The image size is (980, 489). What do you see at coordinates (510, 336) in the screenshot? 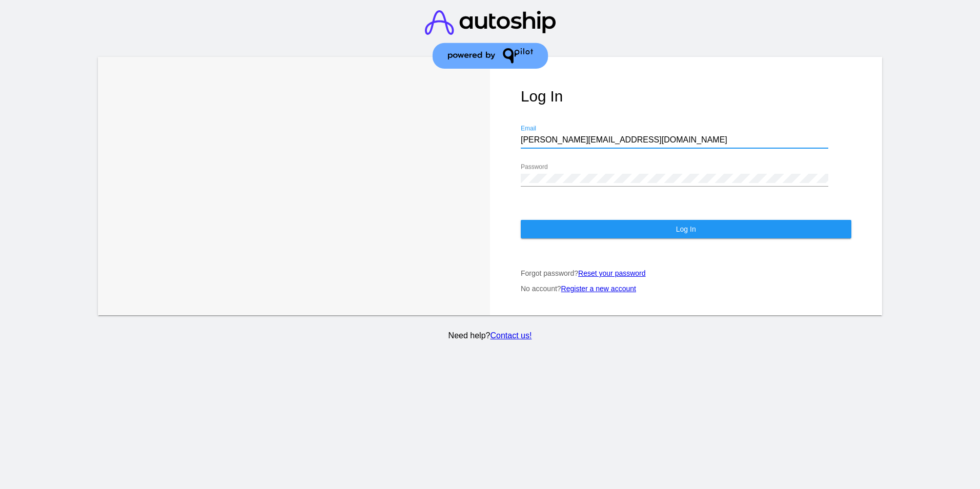
I see `a: Contact us!` at bounding box center [510, 336].